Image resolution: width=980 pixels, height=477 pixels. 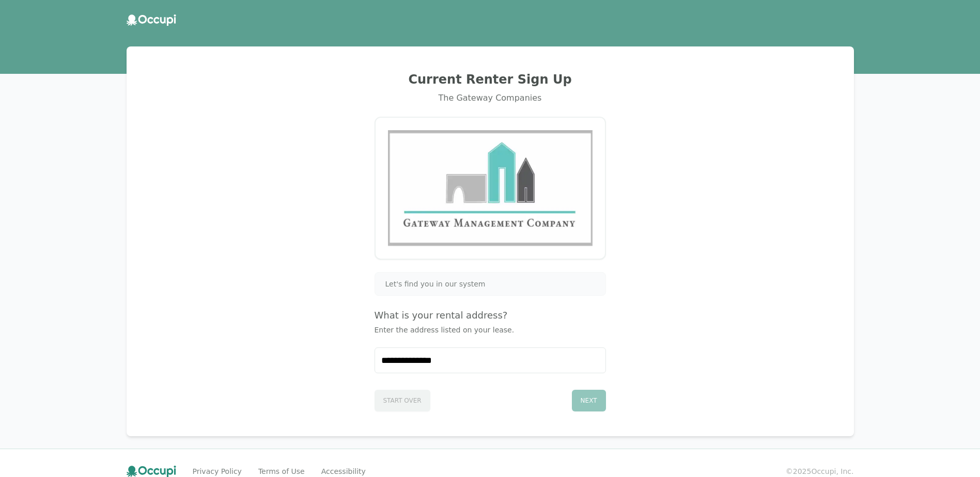 I want to click on h2: Current Renter Sign Up, so click(x=490, y=80).